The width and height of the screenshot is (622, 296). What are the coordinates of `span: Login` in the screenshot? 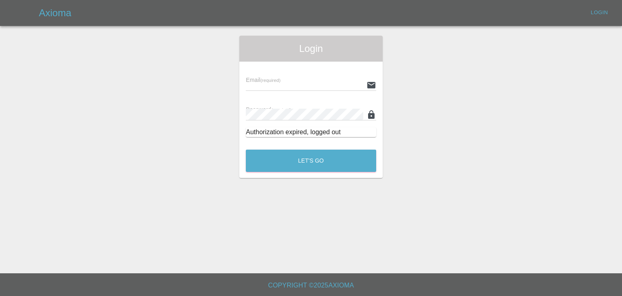 It's located at (311, 49).